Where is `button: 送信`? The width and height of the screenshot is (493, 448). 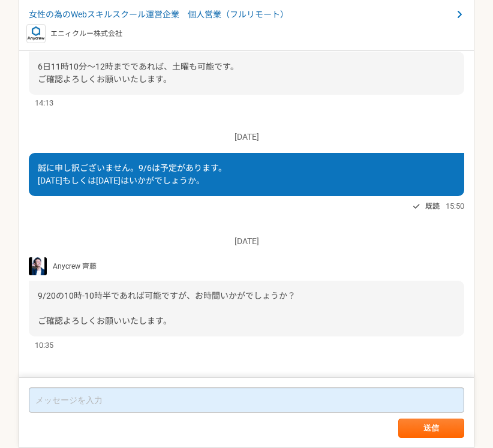 button: 送信 is located at coordinates (431, 428).